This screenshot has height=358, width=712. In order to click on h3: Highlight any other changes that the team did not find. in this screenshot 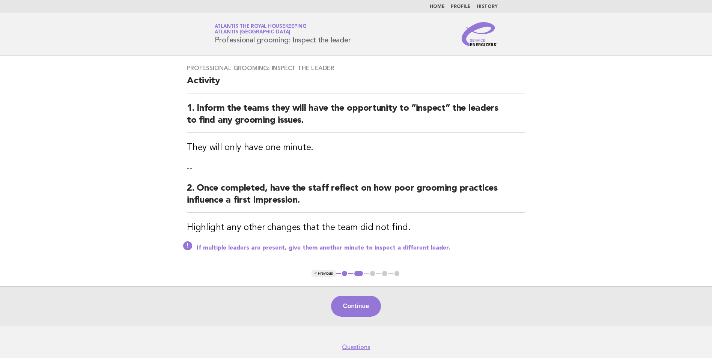, I will do `click(356, 228)`.